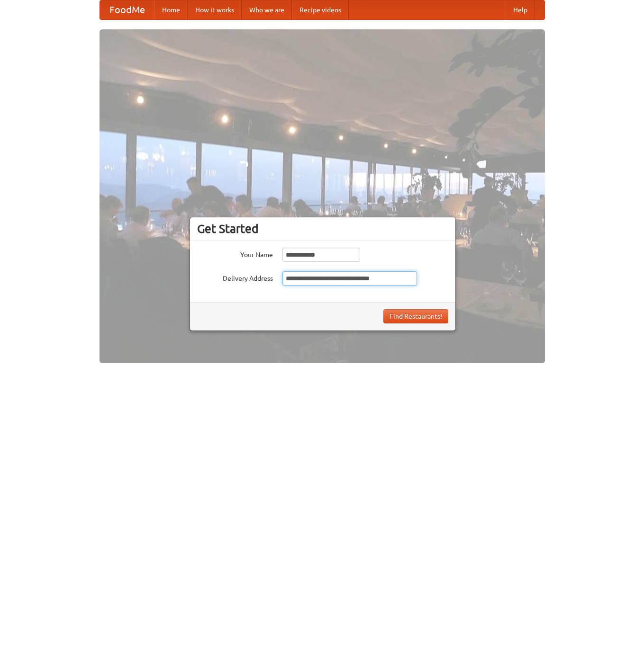 The width and height of the screenshot is (644, 670). Describe the element at coordinates (215, 10) in the screenshot. I see `a: How it works` at that location.